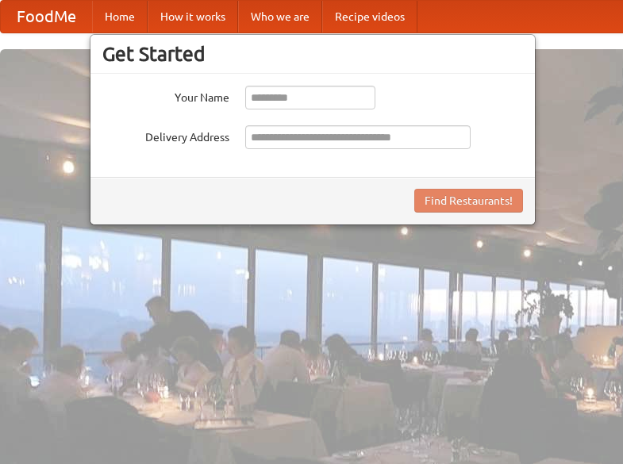  Describe the element at coordinates (370, 17) in the screenshot. I see `a: Recipe videos` at that location.